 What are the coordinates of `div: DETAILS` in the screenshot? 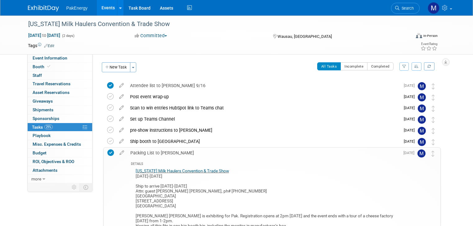 It's located at (265, 164).